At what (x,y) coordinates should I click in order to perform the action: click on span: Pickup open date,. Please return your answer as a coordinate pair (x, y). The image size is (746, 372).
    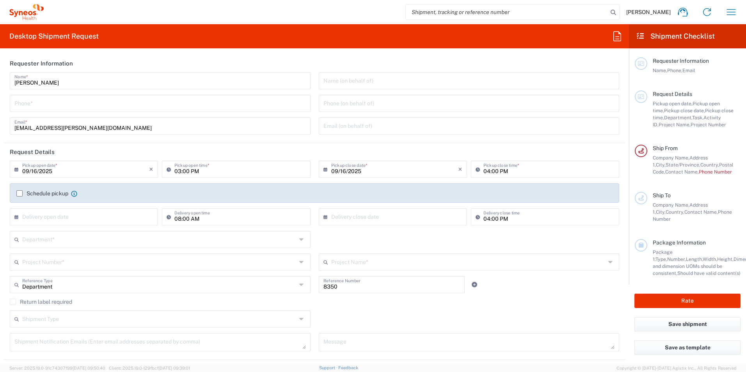
    Looking at the image, I should click on (673, 103).